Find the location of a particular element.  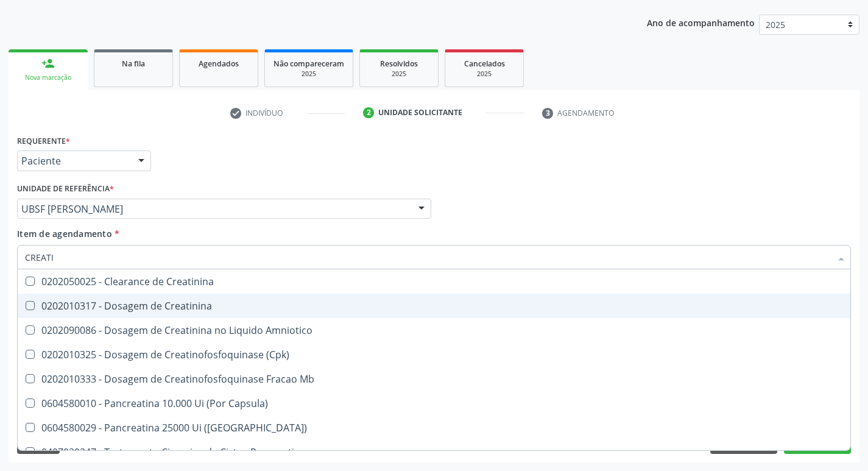

div: 0604580010 - Pancreatina 10.000 Ui (Por Capsula) is located at coordinates (433, 403).